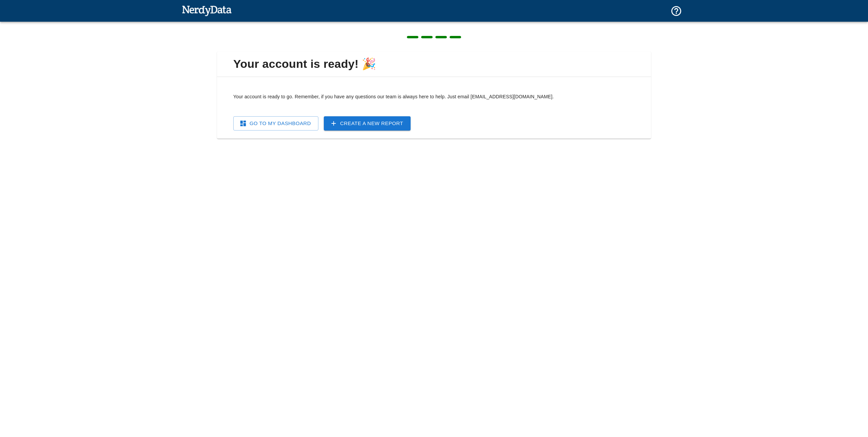 This screenshot has width=868, height=437. I want to click on a: Create a New Report, so click(367, 124).